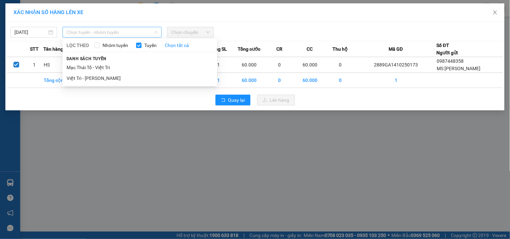  I want to click on span: Tuyến, so click(150, 45).